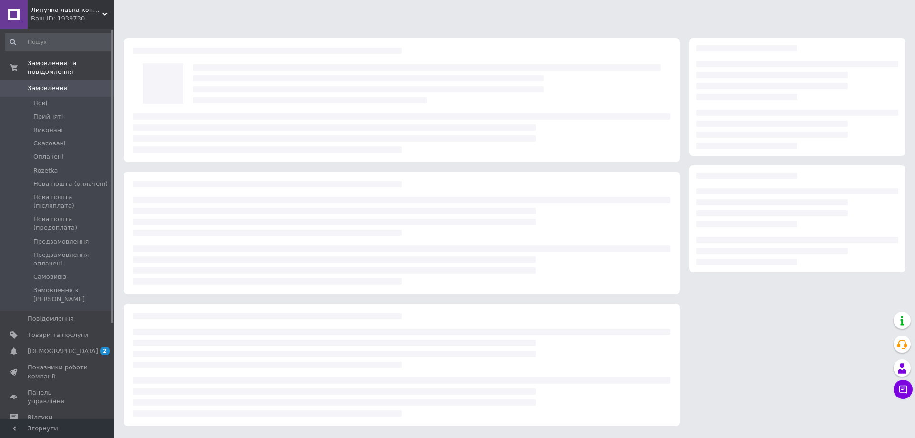 The height and width of the screenshot is (438, 915). Describe the element at coordinates (40, 103) in the screenshot. I see `span: Нові` at that location.